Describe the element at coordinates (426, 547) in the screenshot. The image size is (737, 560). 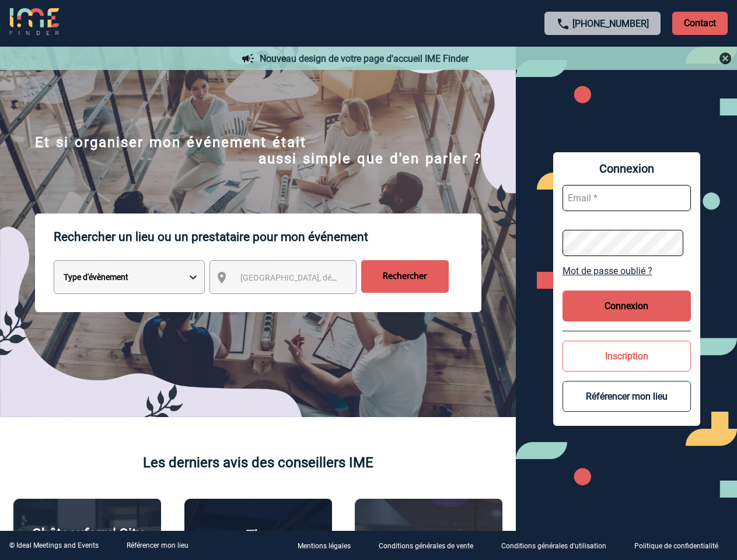
I see `p: Conditions générales de vente` at that location.